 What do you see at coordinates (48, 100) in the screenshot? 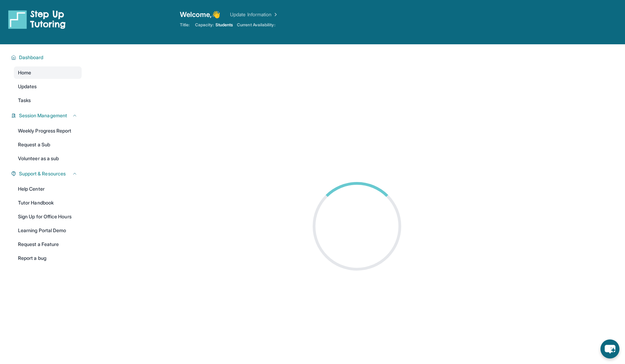
I see `a: Tasks` at bounding box center [48, 100].